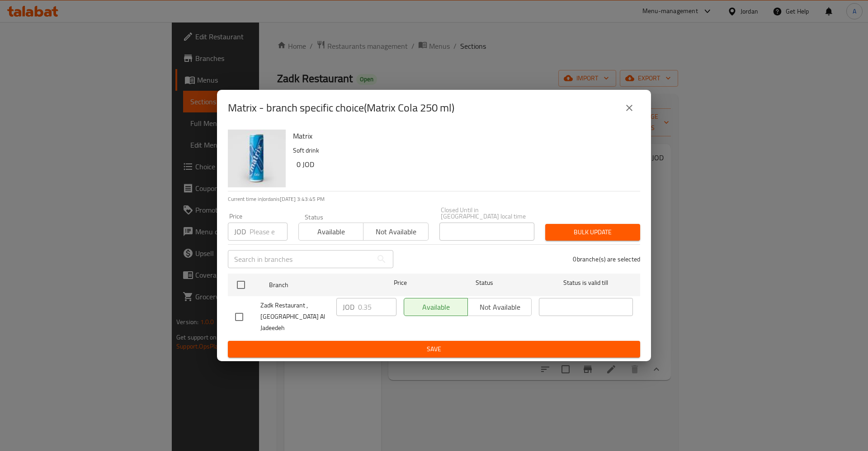 This screenshot has width=868, height=451. I want to click on button: close, so click(629, 108).